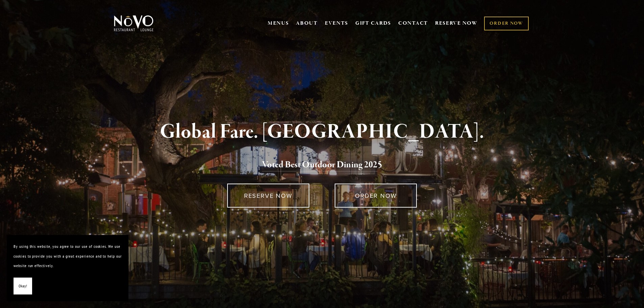  Describe the element at coordinates (307, 23) in the screenshot. I see `a: ABOUT` at that location.